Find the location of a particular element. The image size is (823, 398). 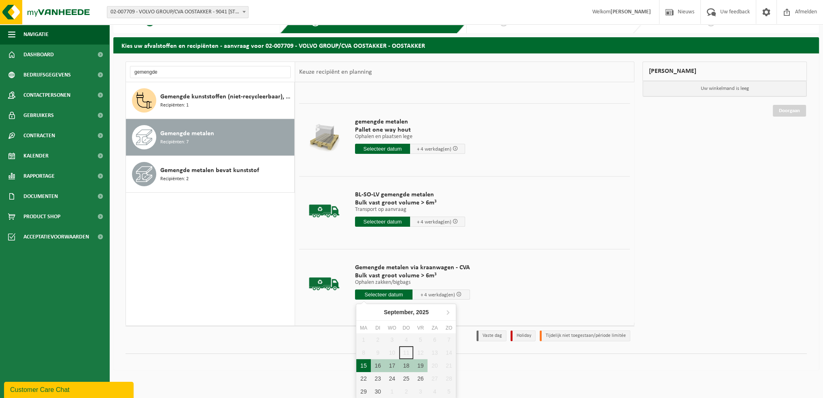

span: Contracten is located at coordinates (39, 136).